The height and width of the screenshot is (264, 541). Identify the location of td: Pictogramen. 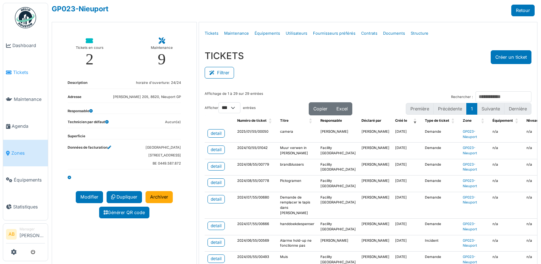
(297, 184).